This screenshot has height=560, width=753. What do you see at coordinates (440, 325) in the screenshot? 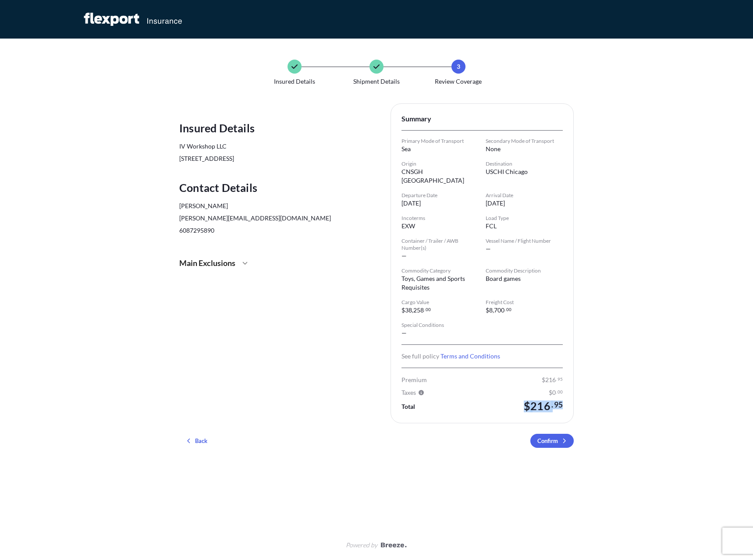
I see `span: Special Conditions` at bounding box center [440, 325].